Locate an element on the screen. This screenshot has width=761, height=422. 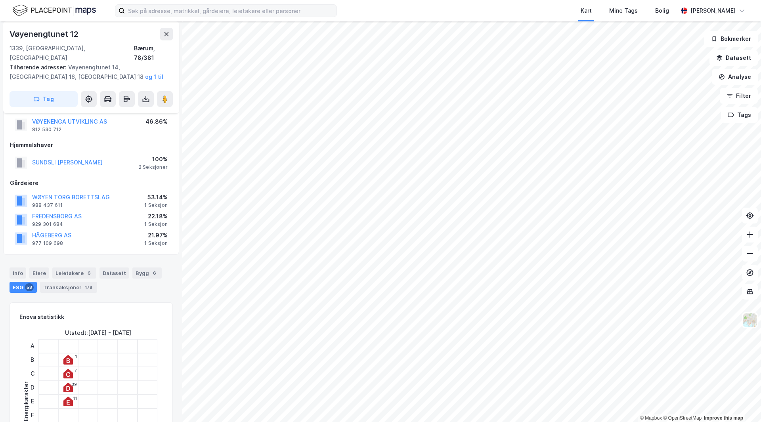
div: 21.97% is located at coordinates (156, 235).